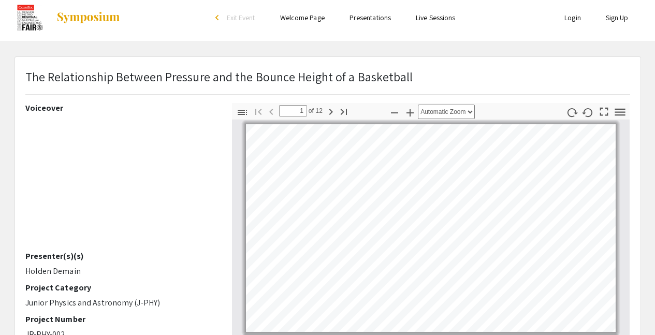 This screenshot has width=655, height=335. What do you see at coordinates (331, 111) in the screenshot?
I see `button: Next Page` at bounding box center [331, 111].